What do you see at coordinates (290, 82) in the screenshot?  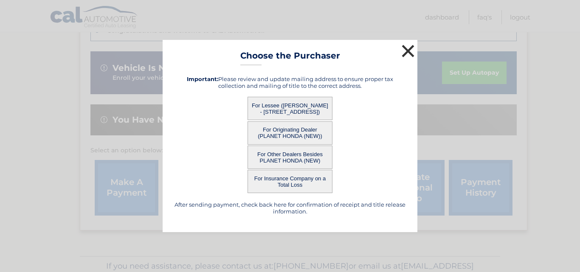 I see `h5: Please review and update mailing address to ensure proper tax collection and mailing of title to ...` at bounding box center [290, 82].